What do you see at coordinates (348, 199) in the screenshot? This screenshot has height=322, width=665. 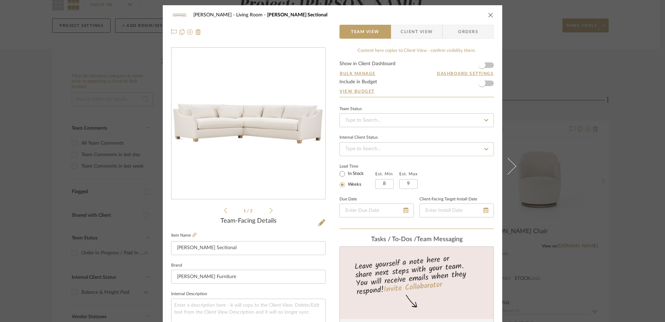 I see `label: Due Date` at bounding box center [348, 199].